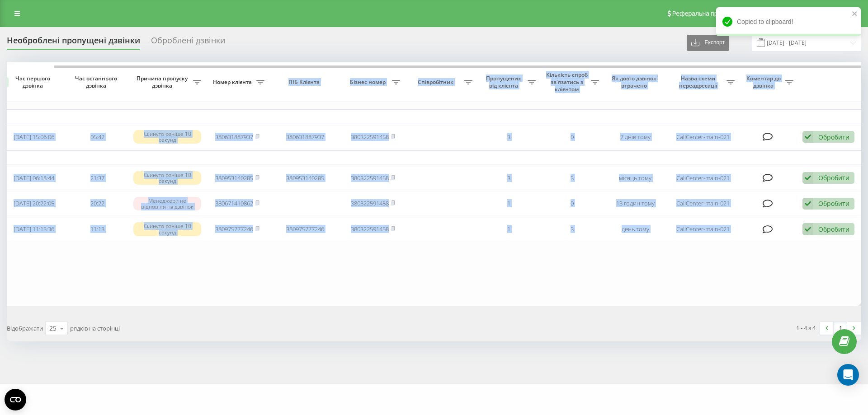  I want to click on div: Copied to clipboard!, so click(788, 22).